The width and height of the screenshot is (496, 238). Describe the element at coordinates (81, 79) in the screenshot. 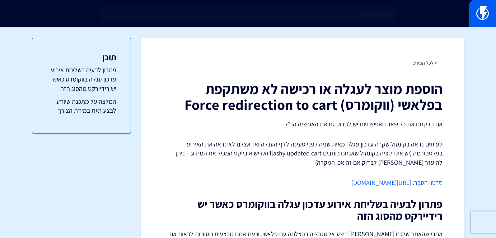

I see `a: פתרון לבעיה בשליחת אירוע עדכון עגלה בווקומרס כאשר יש רידיירקט מהסוג הזה` at that location.